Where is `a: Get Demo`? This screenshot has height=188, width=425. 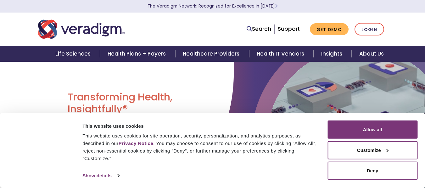
a: Get Demo is located at coordinates (329, 29).